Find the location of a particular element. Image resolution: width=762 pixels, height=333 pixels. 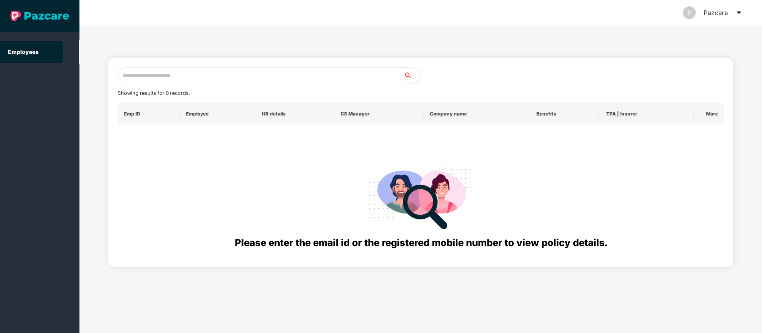

span: Showing results for 0 records. is located at coordinates (154, 93).